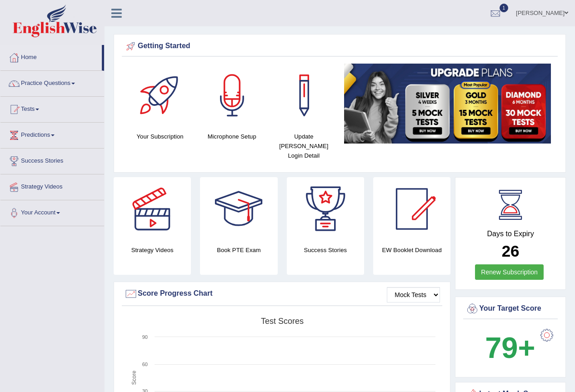 The width and height of the screenshot is (575, 392). Describe the element at coordinates (52, 160) in the screenshot. I see `a: Success Stories` at that location.